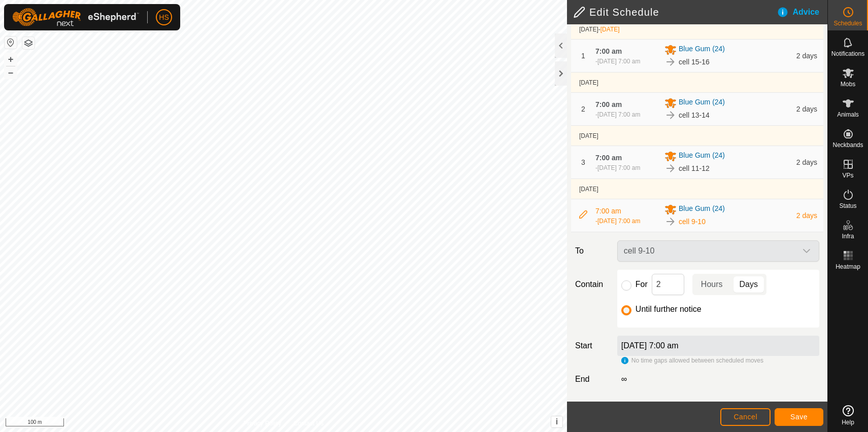 The image size is (868, 432). Describe the element at coordinates (592, 285) in the screenshot. I see `label: Contain` at that location.